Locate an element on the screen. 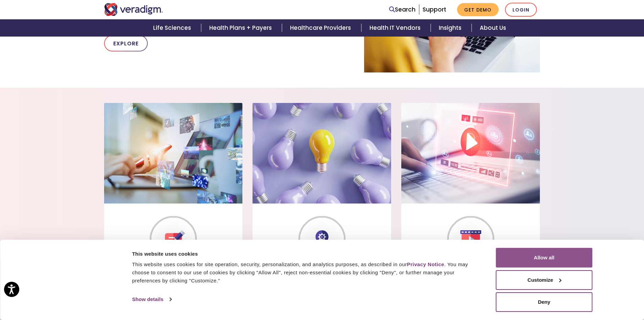  button: Customize is located at coordinates (544, 280).